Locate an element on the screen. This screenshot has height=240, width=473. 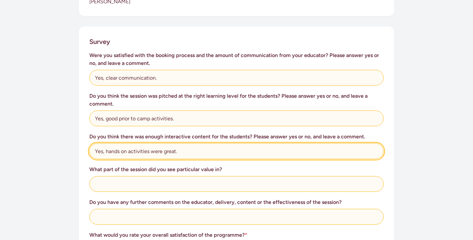
h3: What would you rate your overall satisfaction of the programme? is located at coordinates (236, 235).